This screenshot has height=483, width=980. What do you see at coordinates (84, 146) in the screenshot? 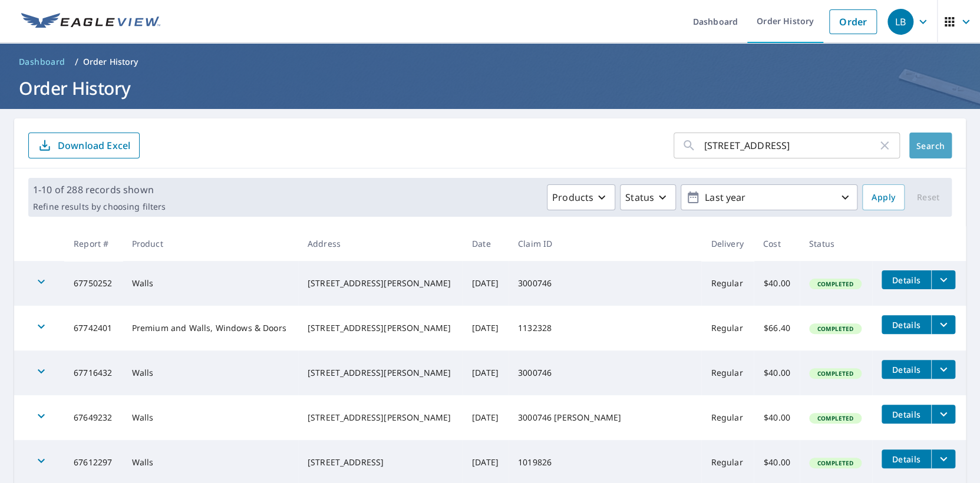
I see `button: Download Excel` at bounding box center [84, 146].